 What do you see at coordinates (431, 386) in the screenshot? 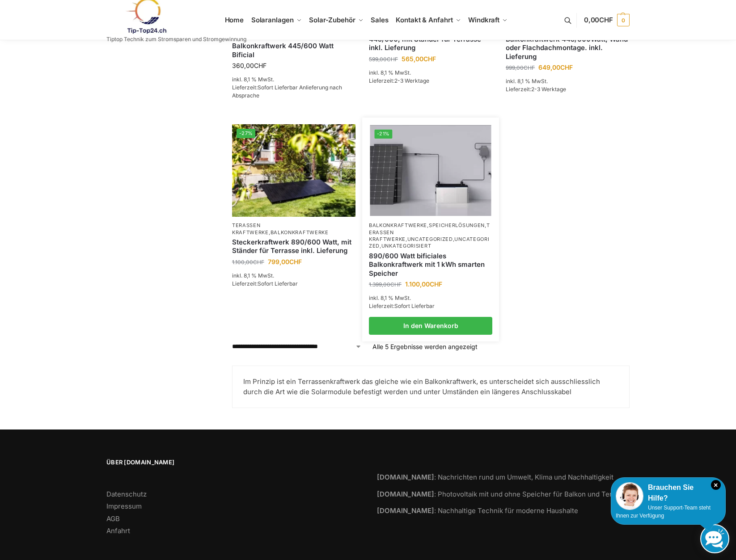
I see `p: Im Prinzip ist ein Terrassenkraftwerk das gleiche wie ein Balkonkraftwerk, es unterscheidet sich ...` at bounding box center [431, 386].